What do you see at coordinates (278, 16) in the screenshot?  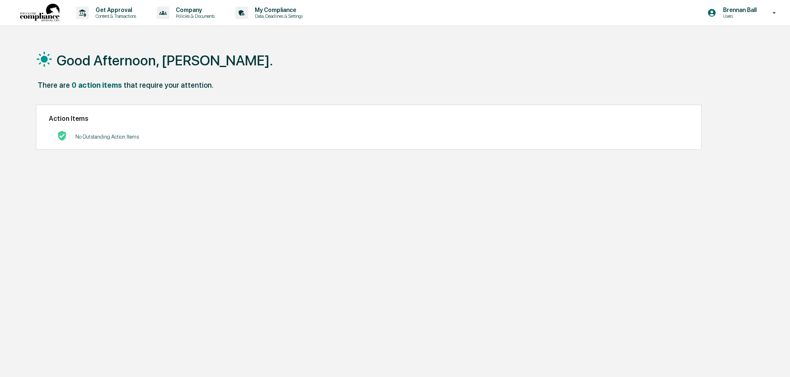 I see `p: Data, Deadlines & Settings` at bounding box center [278, 16].